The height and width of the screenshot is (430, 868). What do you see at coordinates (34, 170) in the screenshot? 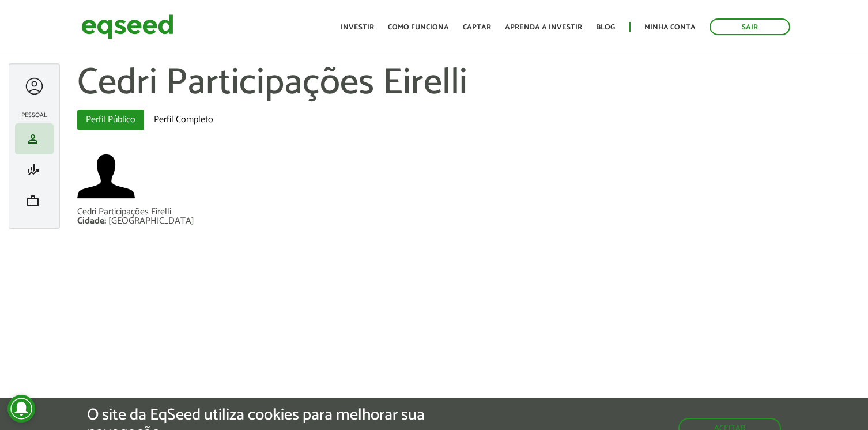
I see `li: Minha simulação` at bounding box center [34, 170].